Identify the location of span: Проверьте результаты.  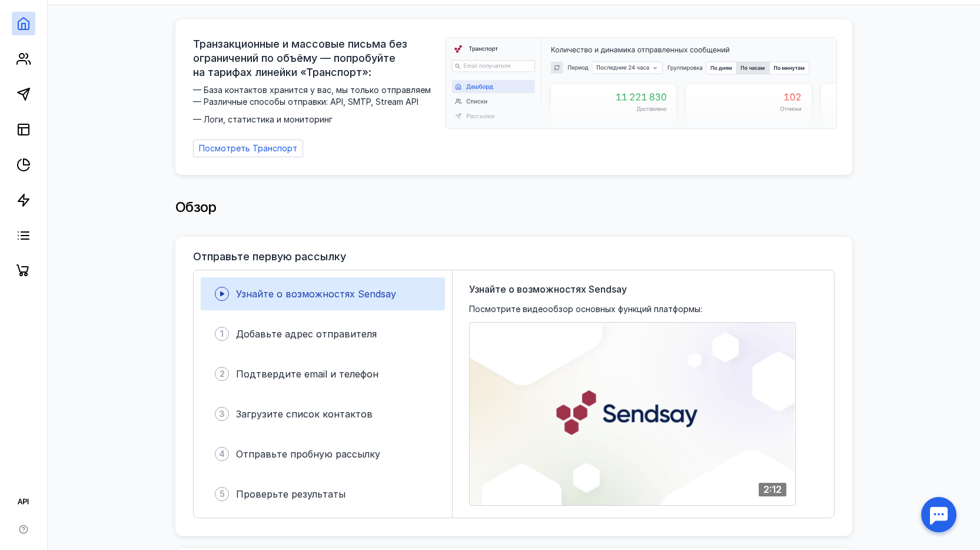
(291, 494).